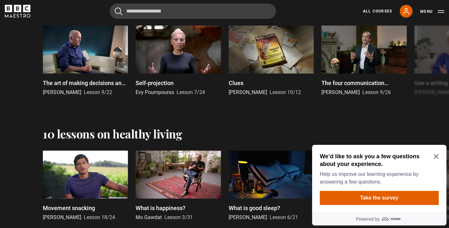 Image resolution: width=449 pixels, height=228 pixels. I want to click on span: Lesson 18/24, so click(100, 217).